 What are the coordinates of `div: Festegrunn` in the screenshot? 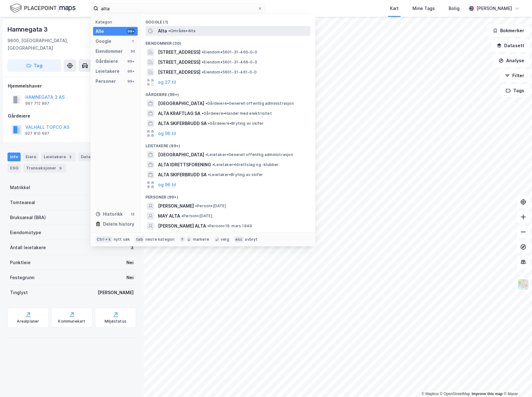 It's located at (22, 278).